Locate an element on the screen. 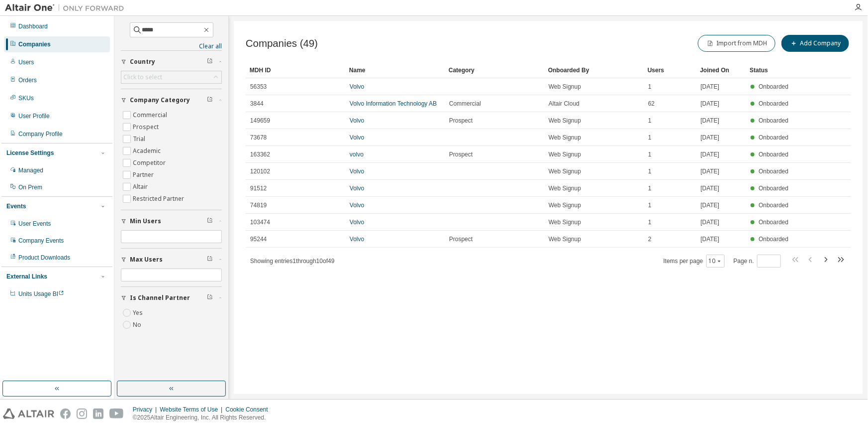 The image size is (868, 428). span: 120102 is located at coordinates (260, 172).